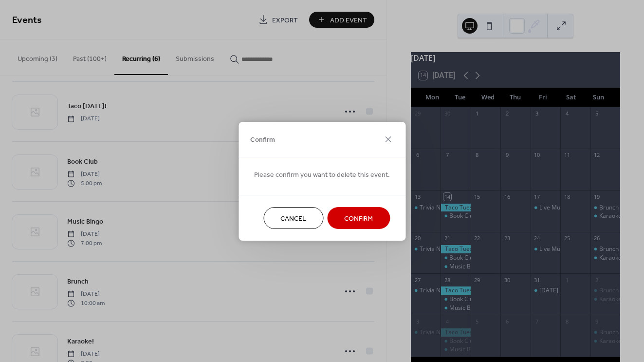 The height and width of the screenshot is (362, 644). What do you see at coordinates (293, 218) in the screenshot?
I see `button: Cancel` at bounding box center [293, 218].